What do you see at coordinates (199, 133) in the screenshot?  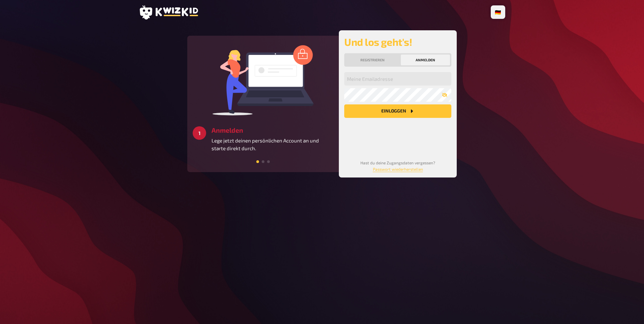 I see `div: 1` at bounding box center [199, 133].